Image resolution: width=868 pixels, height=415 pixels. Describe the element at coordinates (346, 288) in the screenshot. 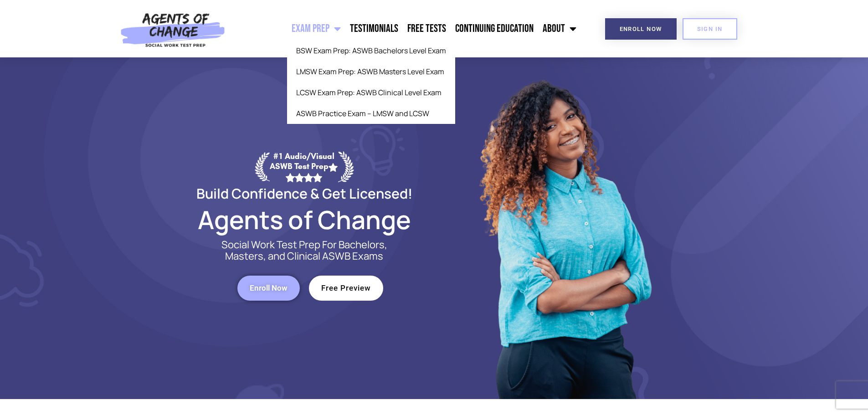

I see `span: Free Preview` at that location.